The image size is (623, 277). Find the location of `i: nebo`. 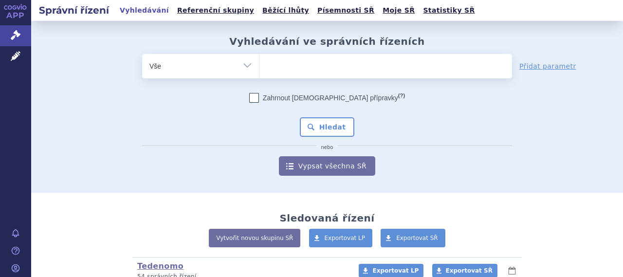

i: nebo is located at coordinates (327, 147).